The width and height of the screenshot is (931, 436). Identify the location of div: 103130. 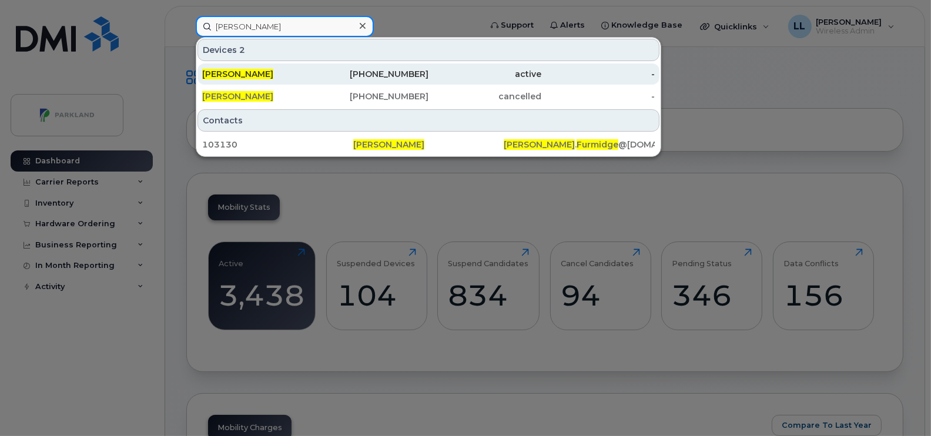
(277, 145).